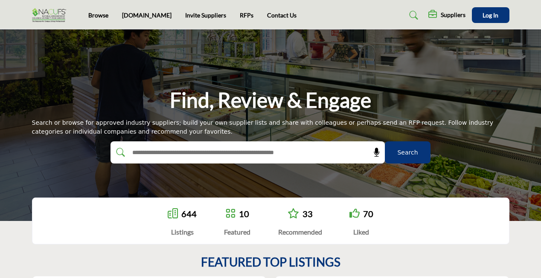 This screenshot has width=541, height=278. What do you see at coordinates (407, 153) in the screenshot?
I see `span: Search` at bounding box center [407, 153].